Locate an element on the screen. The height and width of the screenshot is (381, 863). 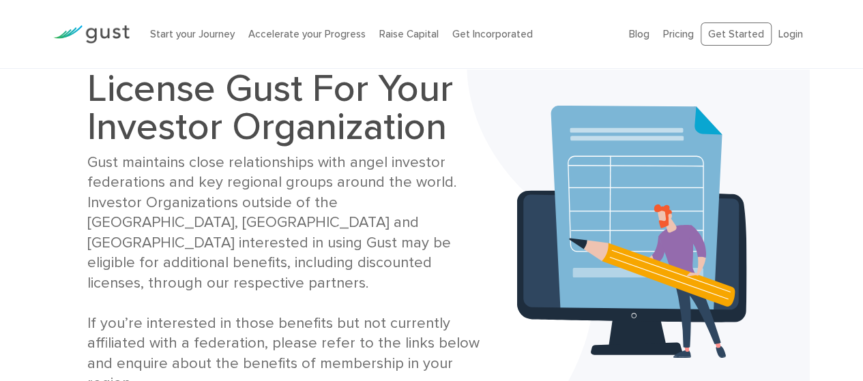
a: Accelerate your Progress is located at coordinates (307, 34).